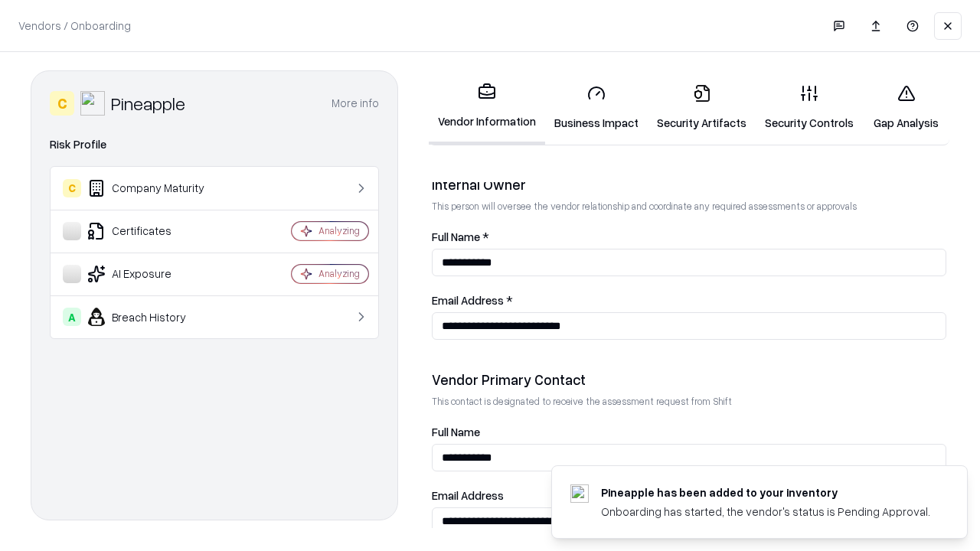  What do you see at coordinates (154, 232) in the screenshot?
I see `div: Certificates` at bounding box center [154, 232].